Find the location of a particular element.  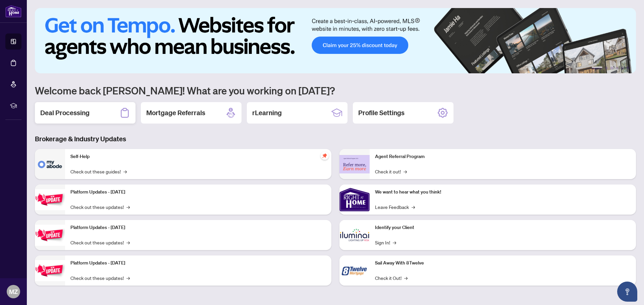

p: Agent Referral Program is located at coordinates (502, 157).